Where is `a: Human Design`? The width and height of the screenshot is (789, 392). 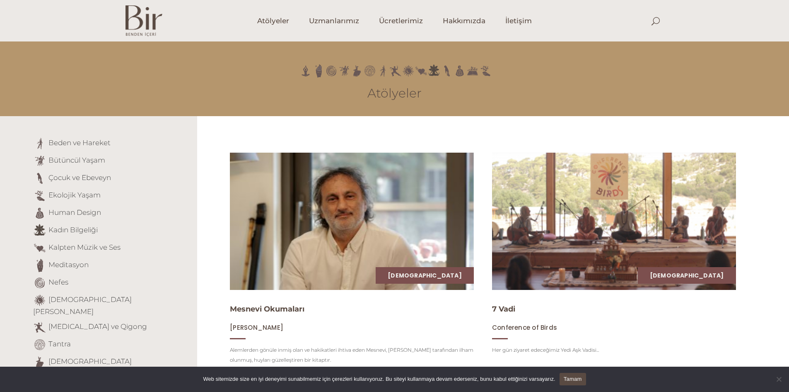
a: Human Design is located at coordinates (75, 212).